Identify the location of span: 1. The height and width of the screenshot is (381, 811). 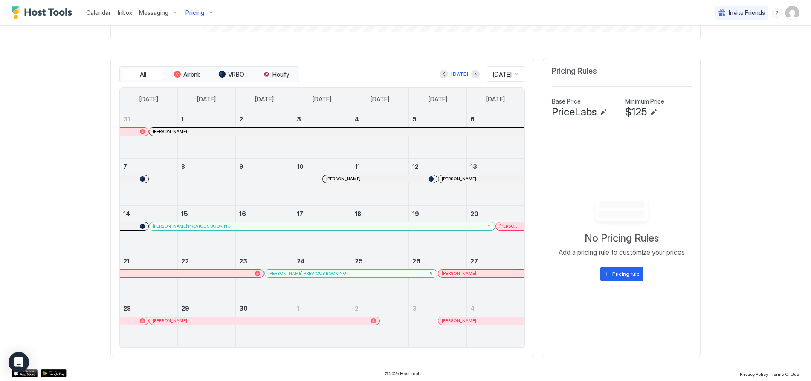
(298, 308).